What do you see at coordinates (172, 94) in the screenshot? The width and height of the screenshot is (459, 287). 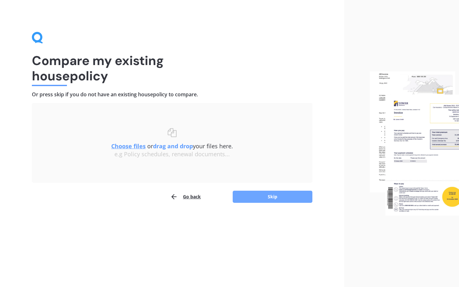 I see `h4: Or press skip if you do not have an existing house policy to compare.` at bounding box center [172, 94].